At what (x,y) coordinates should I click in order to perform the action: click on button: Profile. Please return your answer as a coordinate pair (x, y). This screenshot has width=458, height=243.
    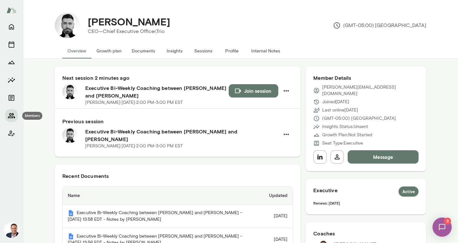
    Looking at the image, I should click on (232, 51).